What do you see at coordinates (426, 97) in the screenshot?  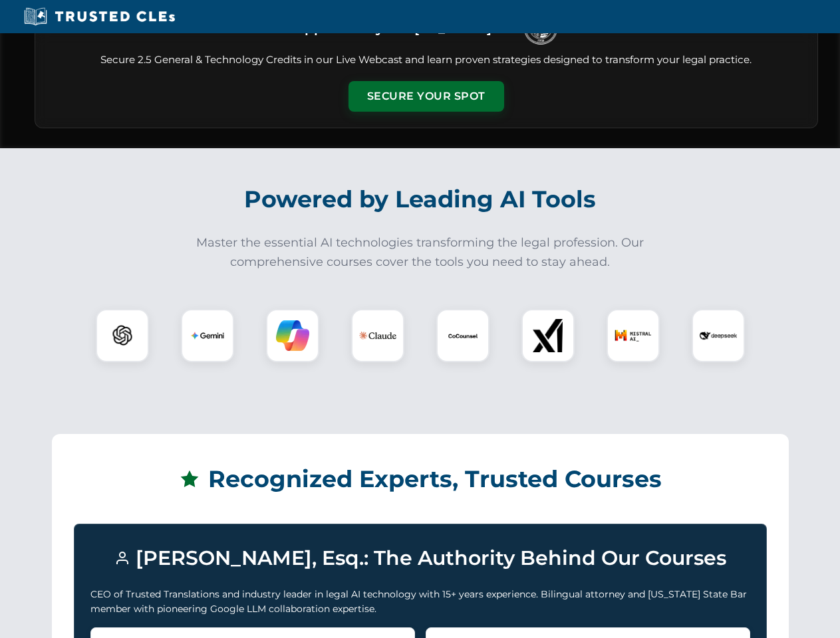 I see `button: Secure Your Spot` at bounding box center [426, 97].